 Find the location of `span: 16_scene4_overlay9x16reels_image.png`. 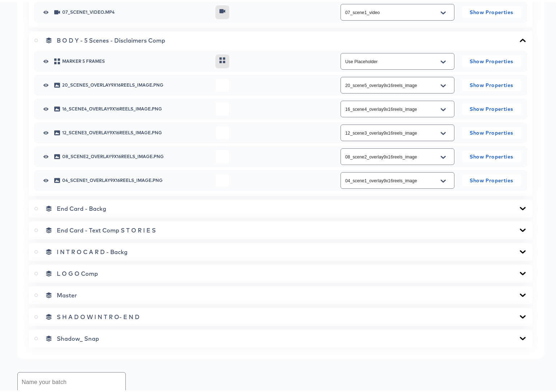

span: 16_scene4_overlay9x16reels_image.png is located at coordinates (136, 107).